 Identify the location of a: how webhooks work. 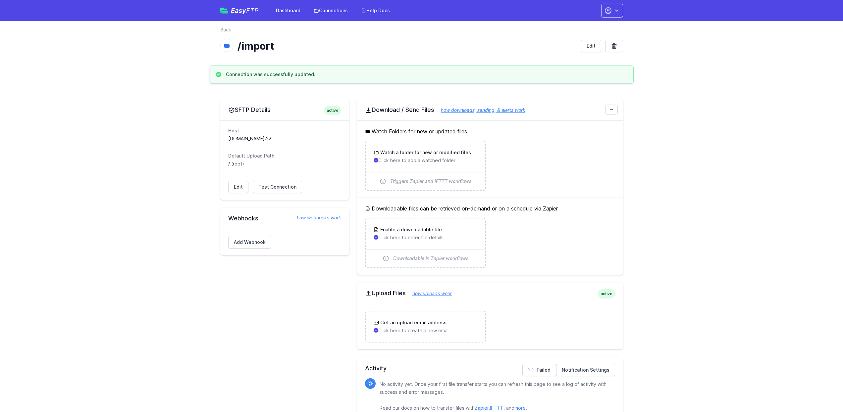
(316, 218).